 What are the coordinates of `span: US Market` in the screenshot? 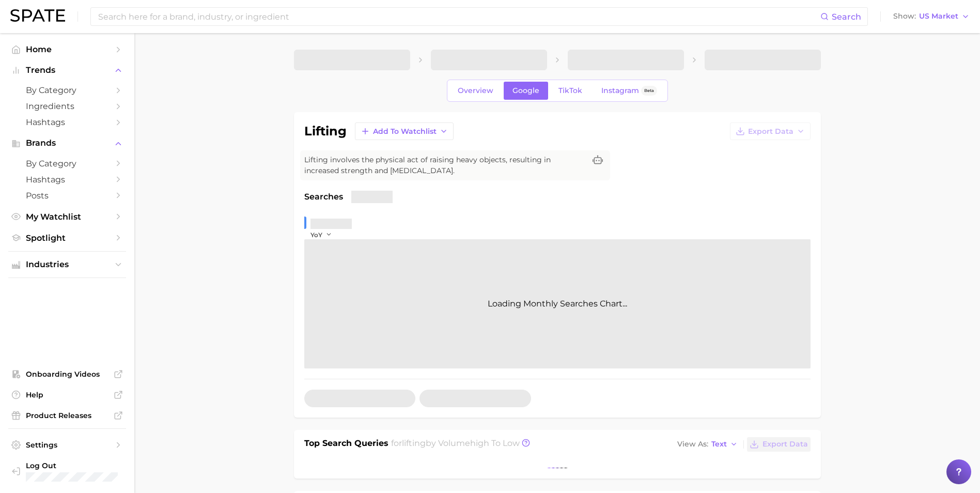 It's located at (939, 16).